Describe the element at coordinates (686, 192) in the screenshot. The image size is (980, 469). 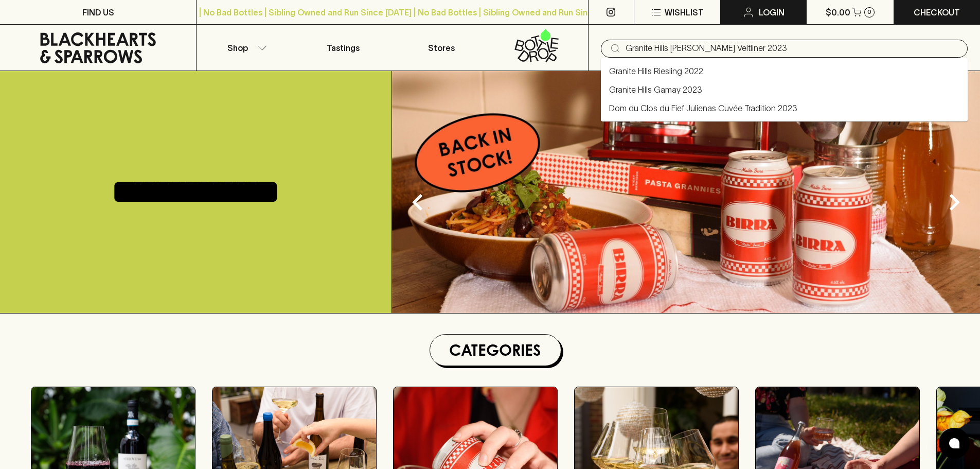
I see `img: optimise` at that location.